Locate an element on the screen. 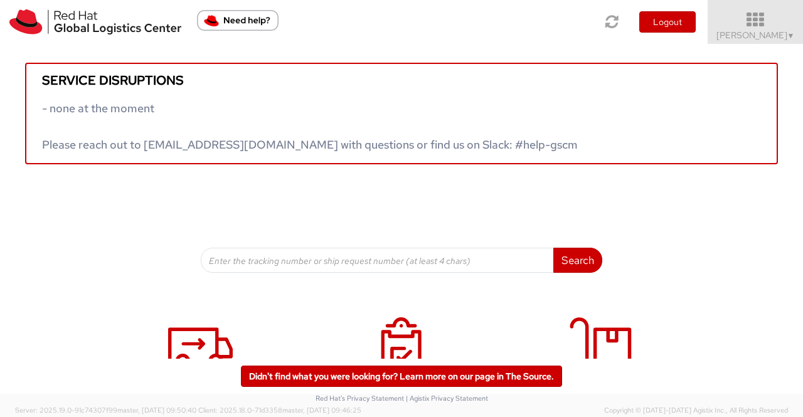 This screenshot has width=803, height=417. button: Need help? is located at coordinates (238, 20).